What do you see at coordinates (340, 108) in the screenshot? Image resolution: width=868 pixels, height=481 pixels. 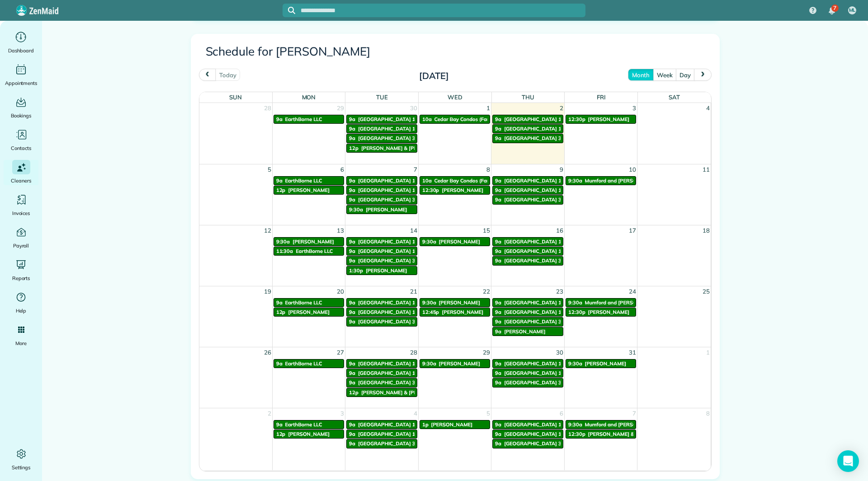 I see `span: 29` at bounding box center [340, 108].